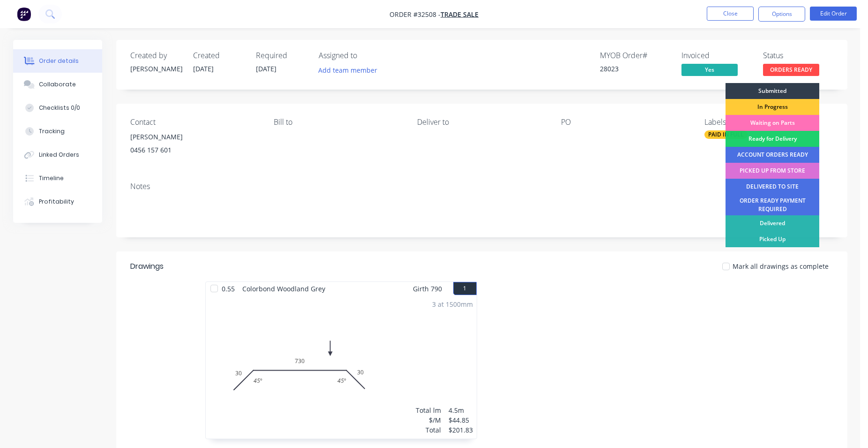 The height and width of the screenshot is (448, 868). Describe the element at coordinates (58, 85) in the screenshot. I see `button: Collaborate` at that location.